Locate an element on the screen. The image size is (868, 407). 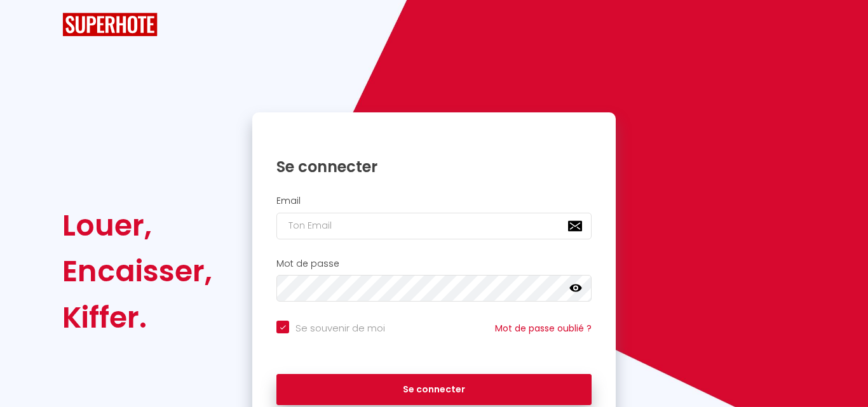
button: Se connecter is located at coordinates (434, 390).